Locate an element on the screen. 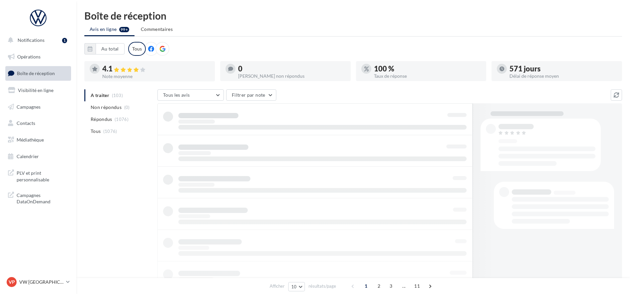 This screenshot has height=294, width=630. div: Note moyenne is located at coordinates (156, 76).